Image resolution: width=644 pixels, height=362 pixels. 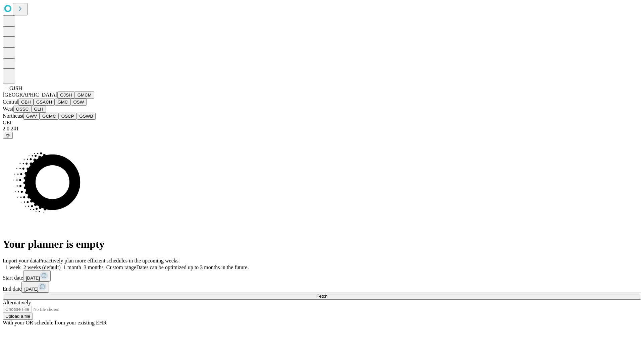 I want to click on button: OSSC, so click(x=23, y=109).